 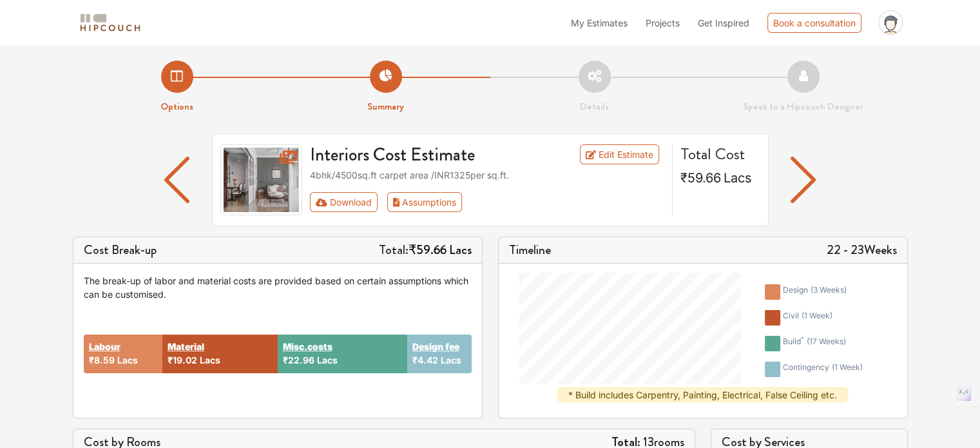 I want to click on strong: Options, so click(x=177, y=106).